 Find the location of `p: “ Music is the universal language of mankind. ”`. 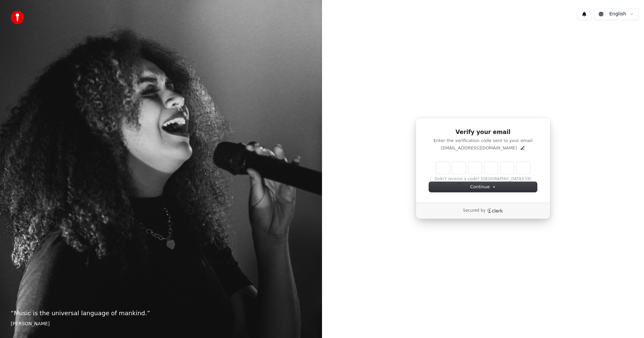

p: “ Music is the universal language of mankind. ” is located at coordinates (161, 313).